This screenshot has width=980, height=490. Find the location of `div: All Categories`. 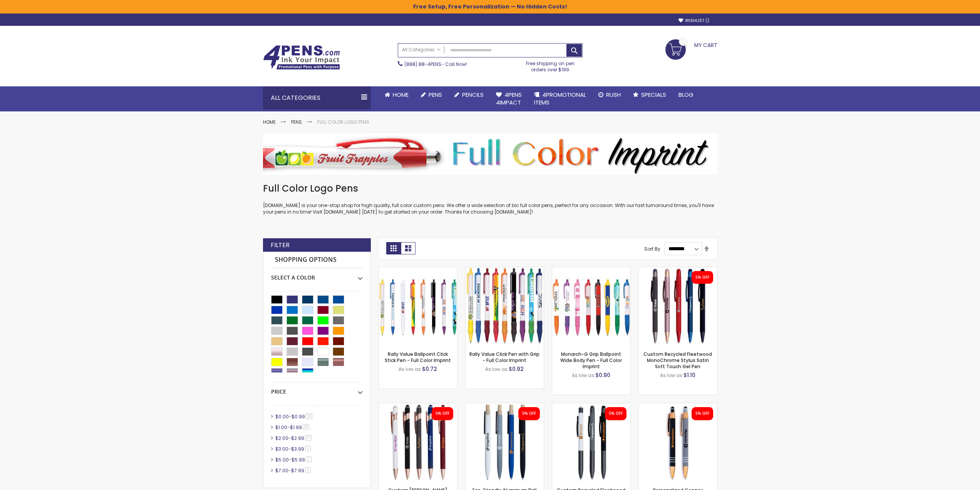

div: All Categories is located at coordinates (317, 98).